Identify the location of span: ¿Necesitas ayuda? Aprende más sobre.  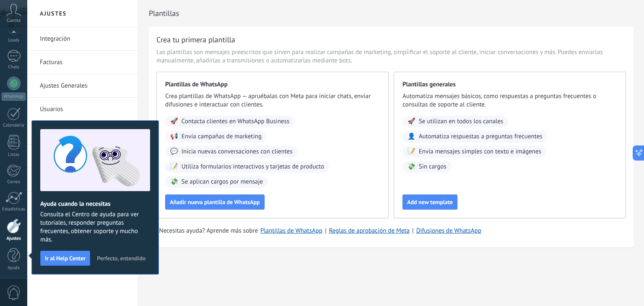
(207, 231).